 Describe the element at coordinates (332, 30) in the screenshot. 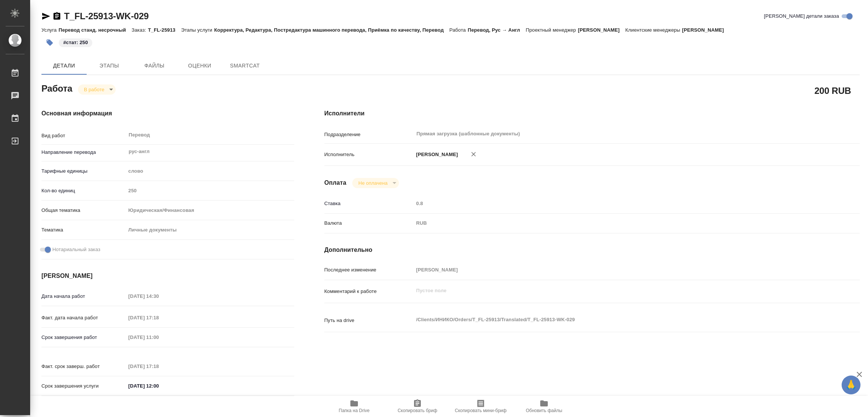

I see `p: Корректура, Редактура, Постредактура машинного перевода, Приёмка по качеству, Перевод` at that location.